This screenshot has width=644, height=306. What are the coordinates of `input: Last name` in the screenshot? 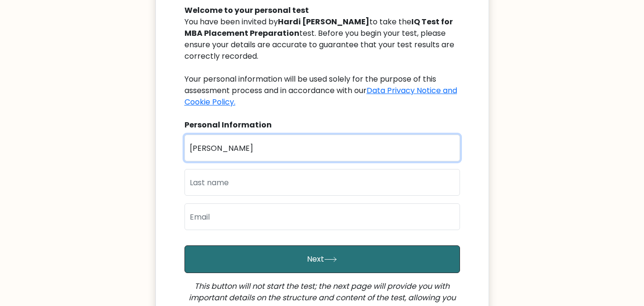 It's located at (322, 183).